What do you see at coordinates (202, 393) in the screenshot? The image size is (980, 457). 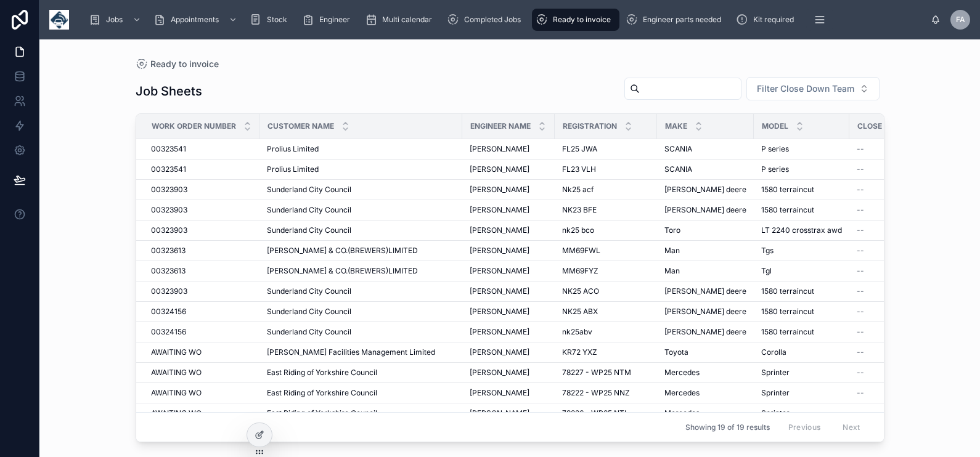 I see `a: AWAITING WO` at bounding box center [202, 393].